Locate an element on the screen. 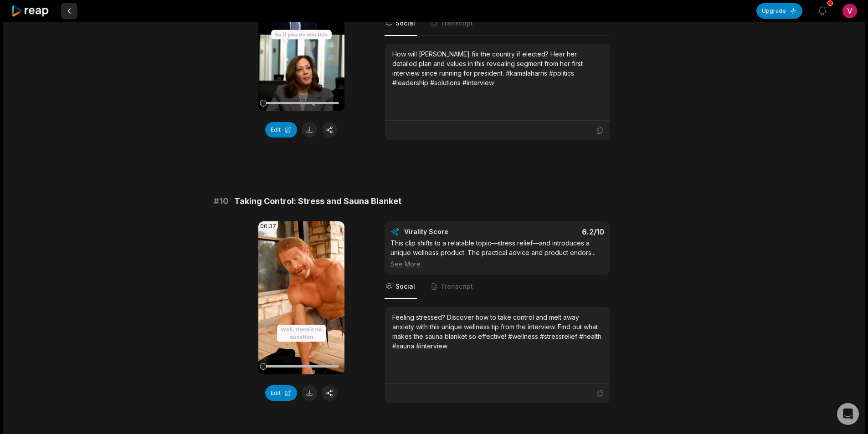 This screenshot has width=868, height=434. div: This clip shifts to a relatable topic—stress relief—and introduces a unique wellness product. The... is located at coordinates (497, 253).